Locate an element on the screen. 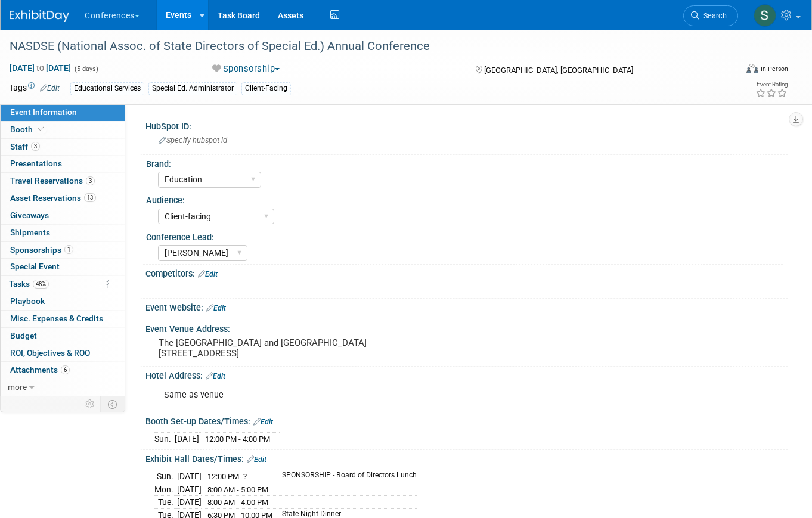 The image size is (812, 518). td: Mon. is located at coordinates (166, 490).